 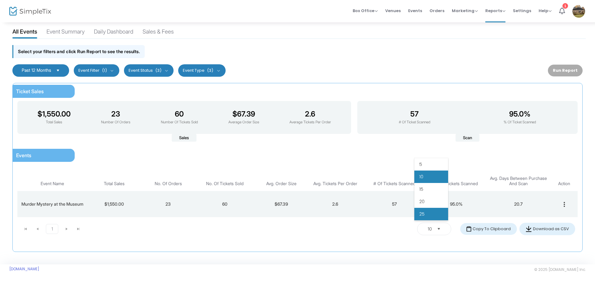 I want to click on span: 95.0%, so click(x=456, y=203).